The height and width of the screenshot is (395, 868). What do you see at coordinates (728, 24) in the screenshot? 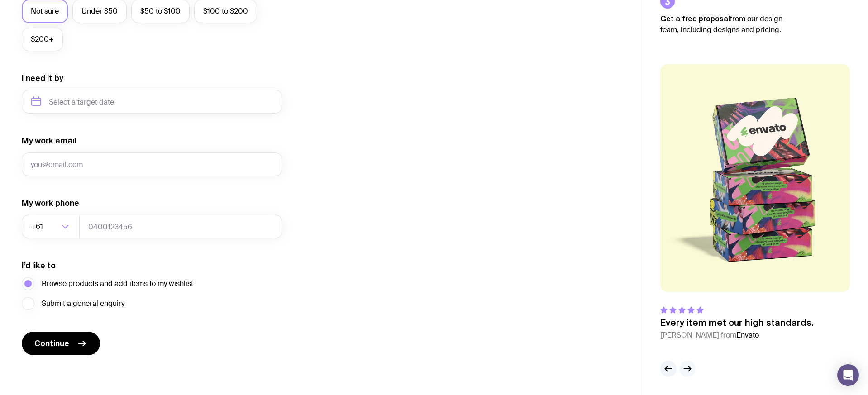
I see `p: from our design team, including designs and pricing.` at bounding box center [728, 24].